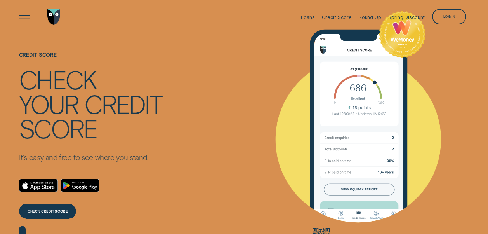  I want to click on div: score, so click(58, 128).